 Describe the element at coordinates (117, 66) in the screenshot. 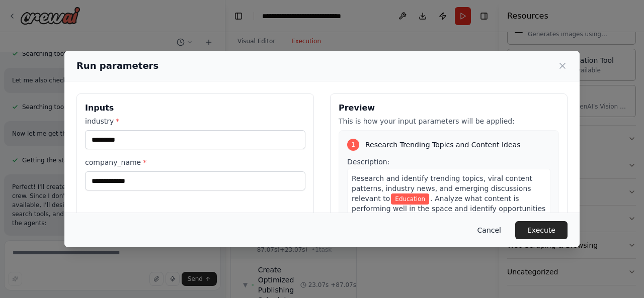

I see `h2: Run parameters` at that location.